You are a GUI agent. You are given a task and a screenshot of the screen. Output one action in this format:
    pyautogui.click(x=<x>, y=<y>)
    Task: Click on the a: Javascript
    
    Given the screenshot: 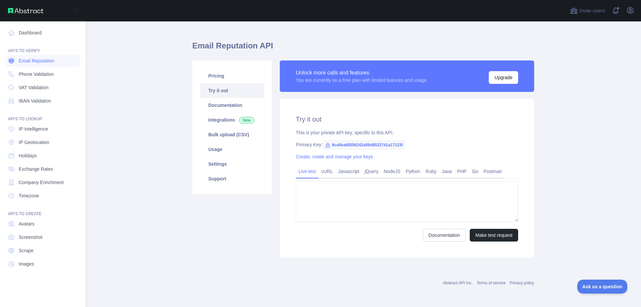 What is the action you would take?
    pyautogui.click(x=348, y=171)
    